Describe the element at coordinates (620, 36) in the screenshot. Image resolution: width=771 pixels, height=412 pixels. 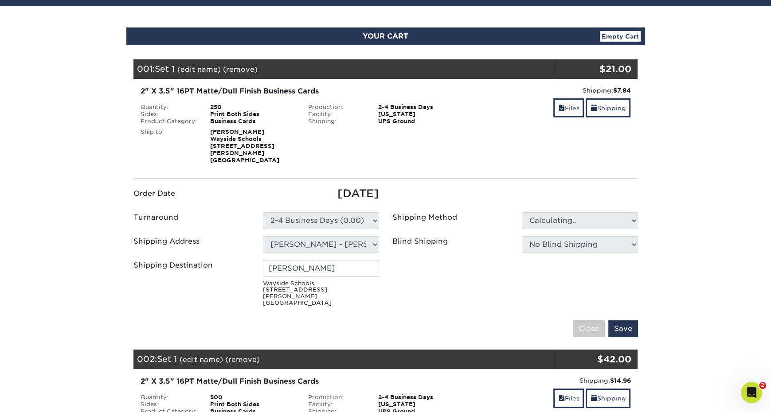
I see `a: Empty Cart` at that location.